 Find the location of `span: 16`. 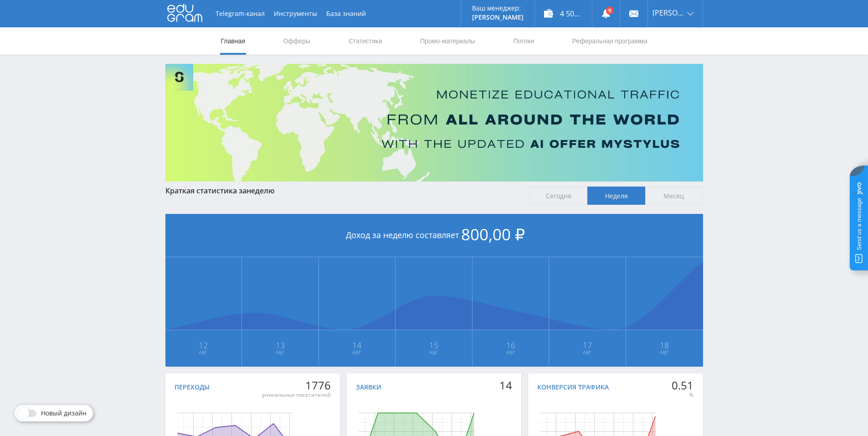

span: 16 is located at coordinates (510, 345).